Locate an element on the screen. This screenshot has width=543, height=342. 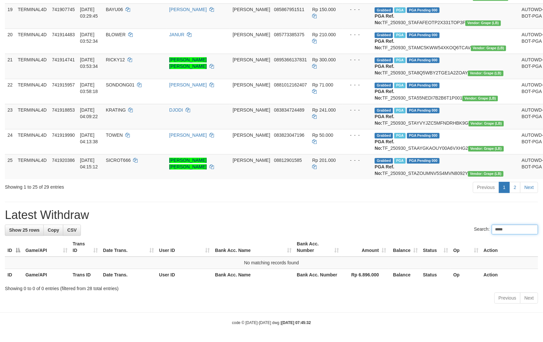
a: Previous is located at coordinates (486, 187).